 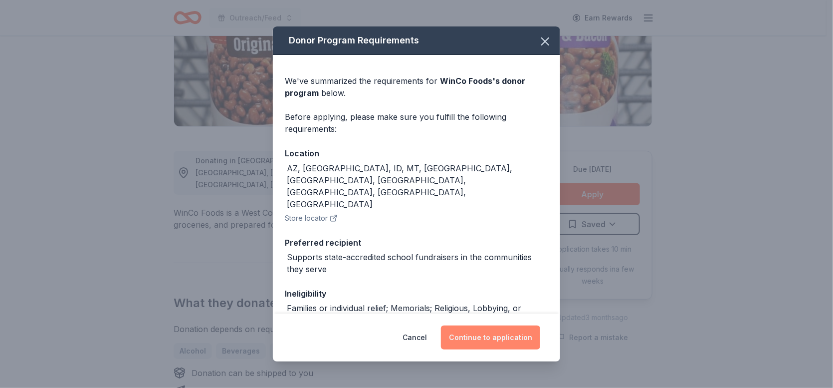 What do you see at coordinates (490, 337) in the screenshot?
I see `button: Continue to application` at bounding box center [490, 337].